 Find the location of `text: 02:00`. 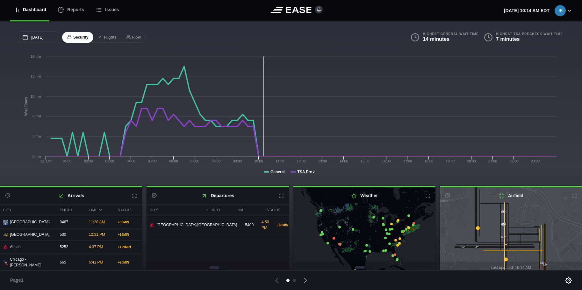

text: 02:00 is located at coordinates (89, 161).